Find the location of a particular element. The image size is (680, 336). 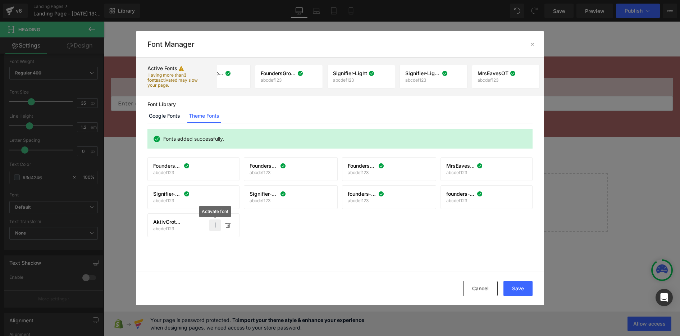

a: Explore Blocks is located at coordinates (253, 176).